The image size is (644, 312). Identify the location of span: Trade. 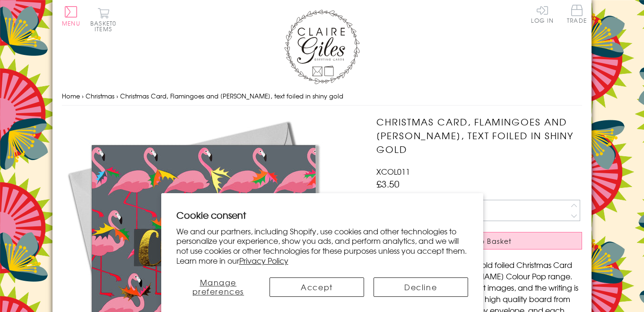
(577, 14).